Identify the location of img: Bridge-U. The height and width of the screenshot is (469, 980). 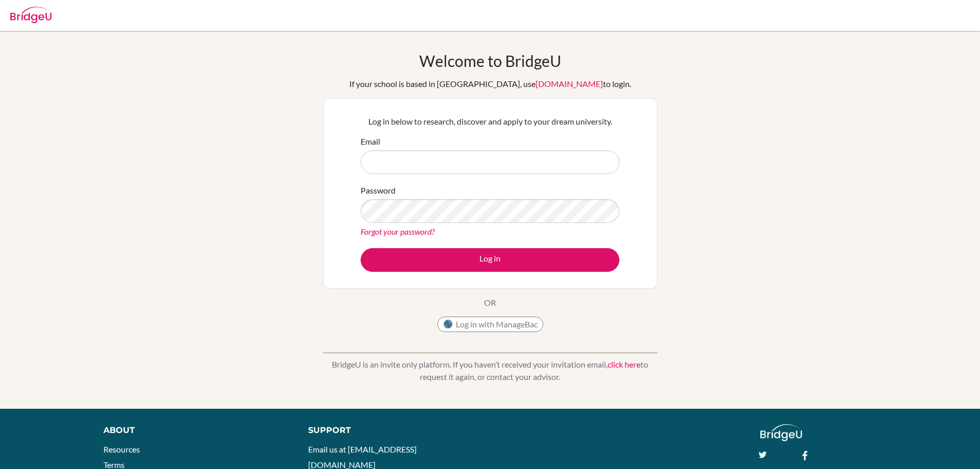
(31, 15).